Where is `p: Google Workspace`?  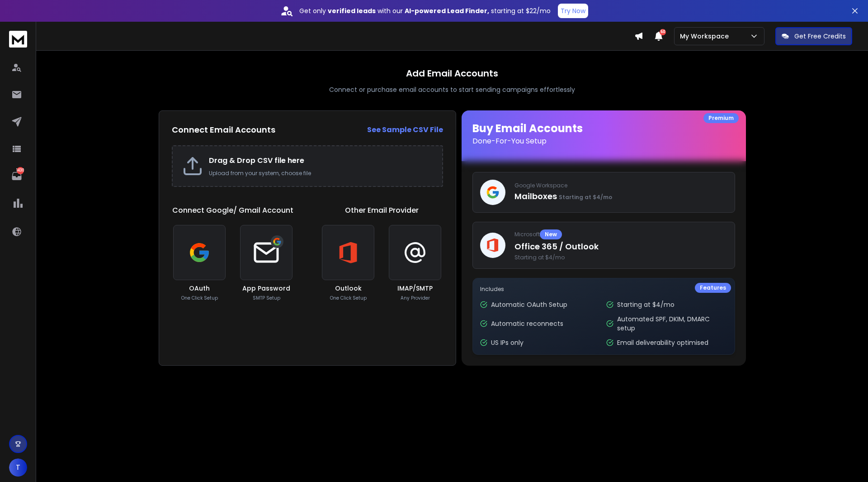 p: Google Workspace is located at coordinates (620, 185).